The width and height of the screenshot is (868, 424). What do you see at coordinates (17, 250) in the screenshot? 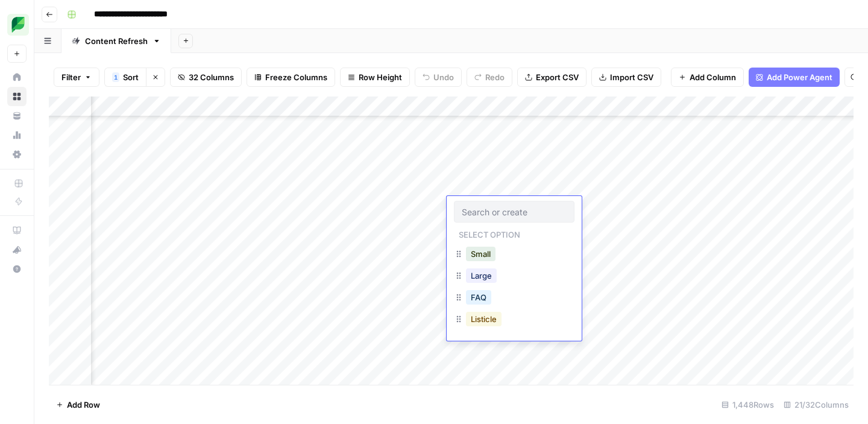
I see `button: What's new?` at bounding box center [17, 250].